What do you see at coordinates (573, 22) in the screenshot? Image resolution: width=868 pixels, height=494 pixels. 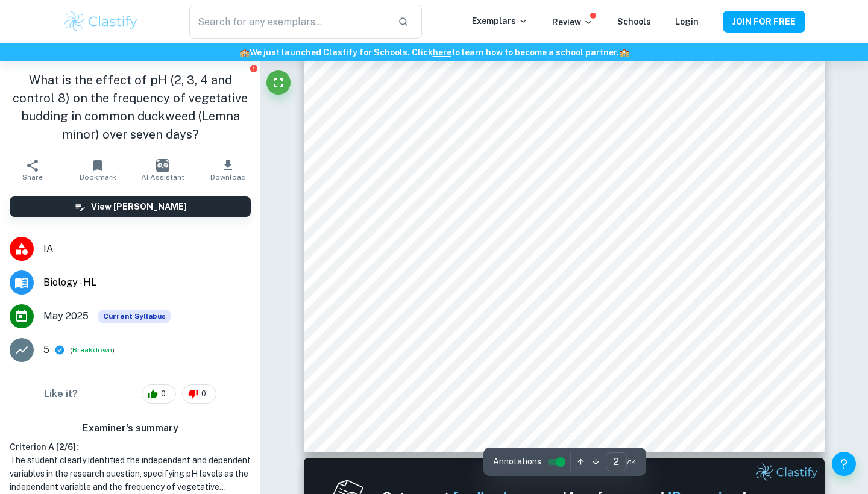 I see `p: Review` at bounding box center [573, 22].